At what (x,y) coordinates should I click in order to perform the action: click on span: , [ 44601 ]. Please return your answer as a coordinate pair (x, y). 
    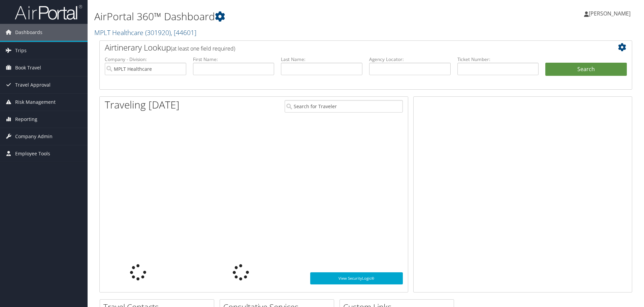
    Looking at the image, I should click on (184, 32).